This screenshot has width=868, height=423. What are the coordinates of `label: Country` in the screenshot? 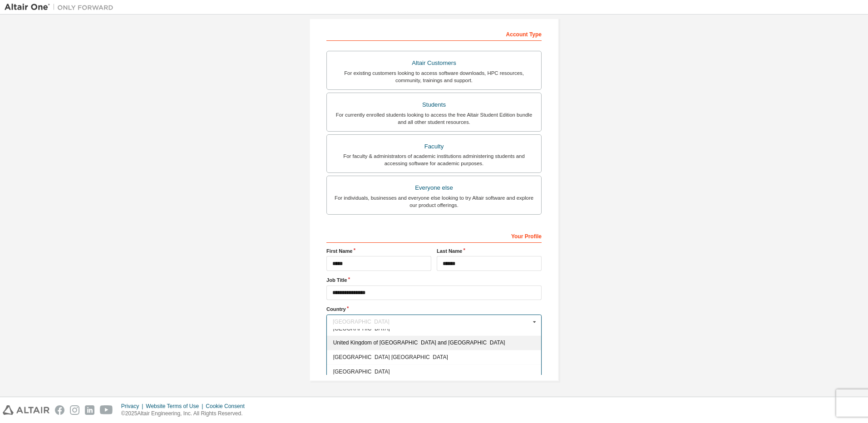 It's located at (434, 310).